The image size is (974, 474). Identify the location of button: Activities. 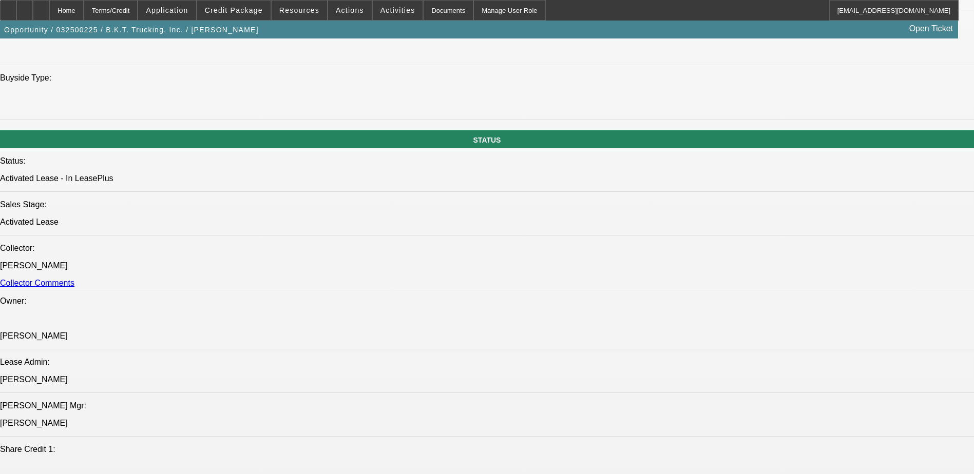
(398, 10).